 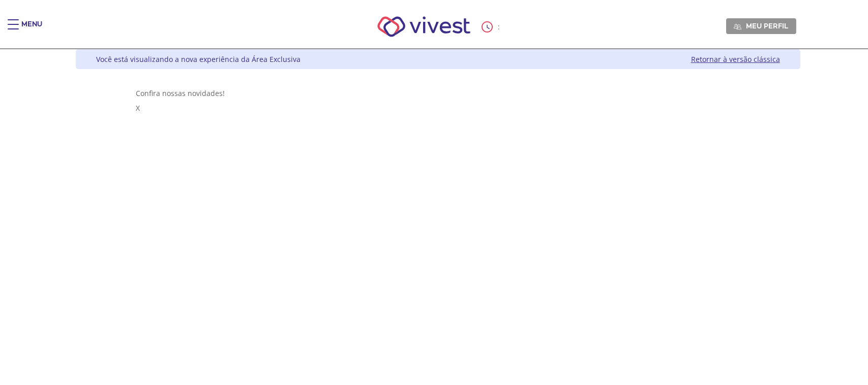 I want to click on div: Você está visualizando a nova experiência da Área Exclusiva, so click(x=198, y=59).